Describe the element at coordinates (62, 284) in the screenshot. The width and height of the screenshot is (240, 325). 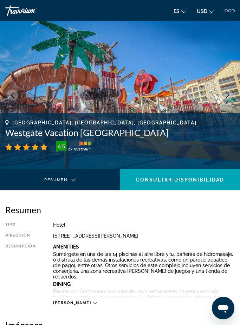
I see `b: Dining` at that location.